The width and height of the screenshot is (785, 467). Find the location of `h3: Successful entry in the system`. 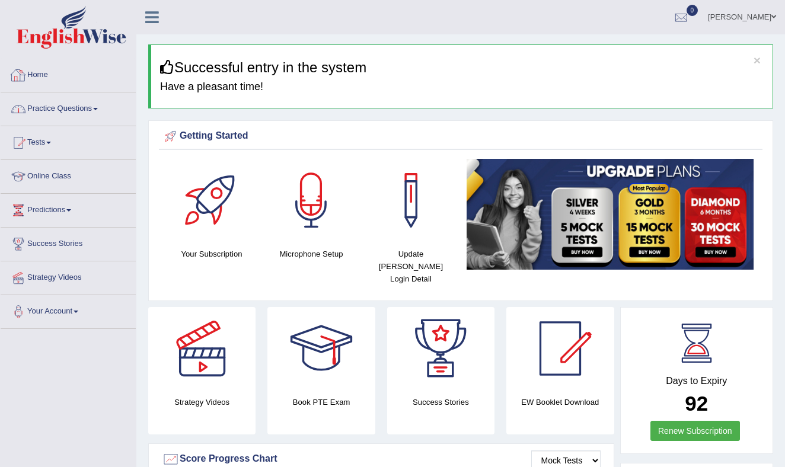

h3: Successful entry in the system is located at coordinates (462, 68).